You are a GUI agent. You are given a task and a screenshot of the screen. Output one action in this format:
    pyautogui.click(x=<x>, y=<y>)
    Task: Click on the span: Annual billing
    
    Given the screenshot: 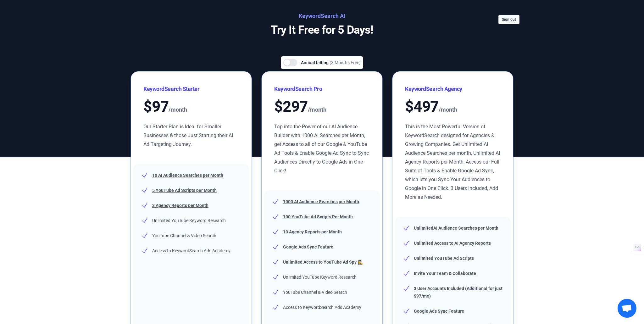 What is the action you would take?
    pyautogui.click(x=315, y=63)
    